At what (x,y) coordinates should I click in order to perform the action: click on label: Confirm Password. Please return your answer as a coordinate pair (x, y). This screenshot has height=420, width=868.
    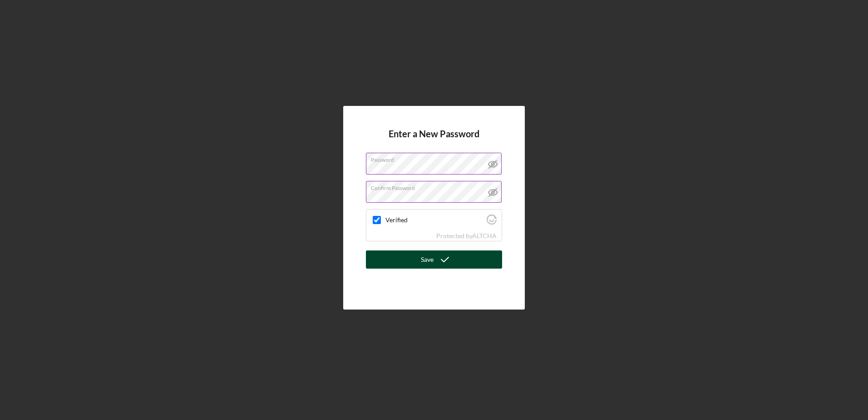
    Looking at the image, I should click on (436, 186).